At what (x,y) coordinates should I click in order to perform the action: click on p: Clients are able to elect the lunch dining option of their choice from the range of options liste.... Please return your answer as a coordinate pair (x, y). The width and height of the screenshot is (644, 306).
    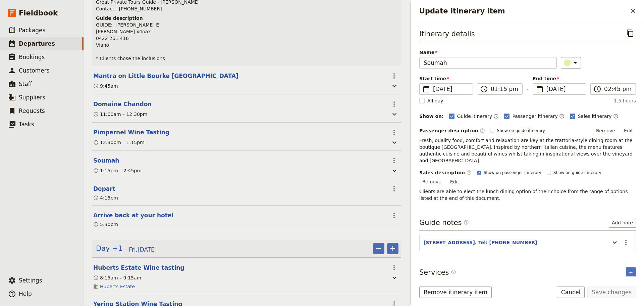
    Looking at the image, I should click on (528, 195).